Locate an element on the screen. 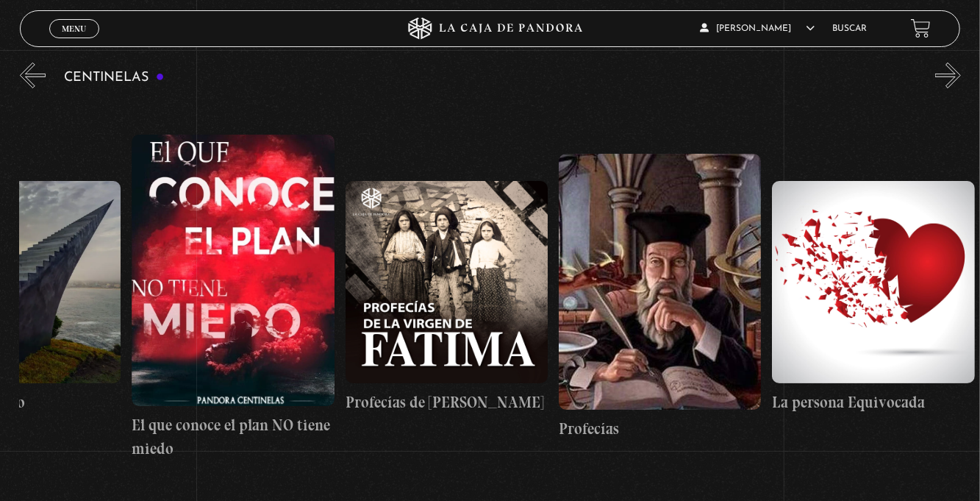 This screenshot has width=980, height=501. h4: La persona Equivocada is located at coordinates (873, 403).